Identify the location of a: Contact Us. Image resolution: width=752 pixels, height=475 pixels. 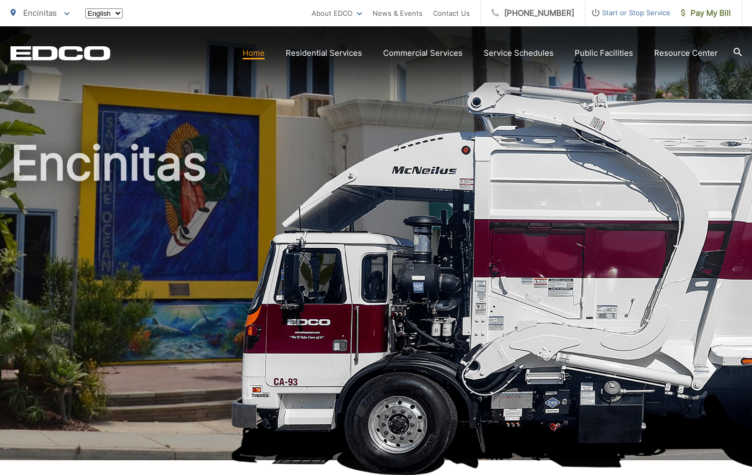
(452, 13).